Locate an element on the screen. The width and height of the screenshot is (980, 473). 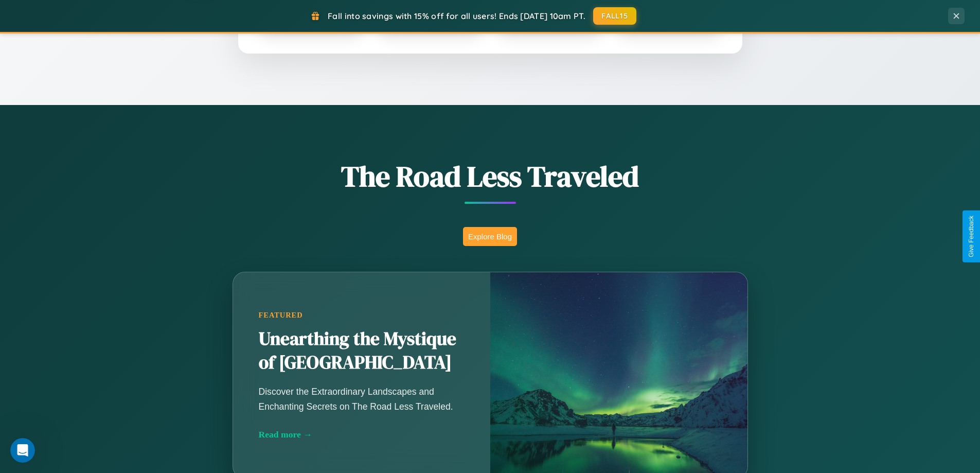
div: Give Feedback is located at coordinates (971, 236).